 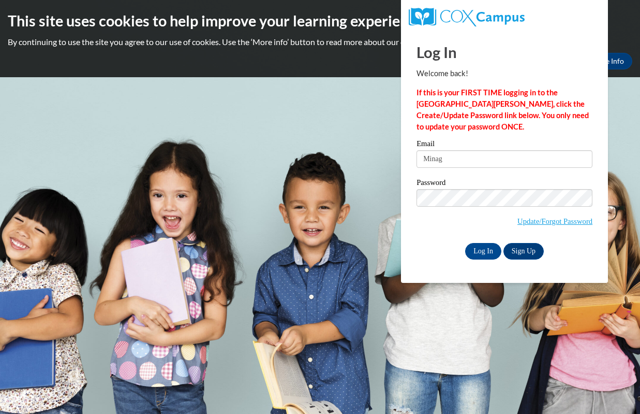 I want to click on h1: Log In, so click(x=505, y=52).